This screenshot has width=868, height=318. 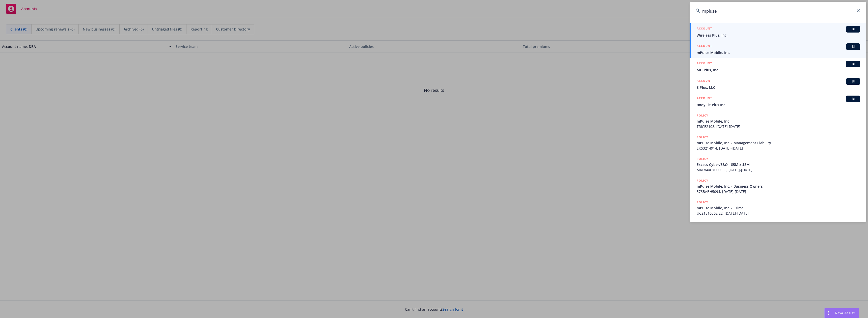 What do you see at coordinates (844, 313) in the screenshot?
I see `span: Nova Assist` at bounding box center [844, 313].